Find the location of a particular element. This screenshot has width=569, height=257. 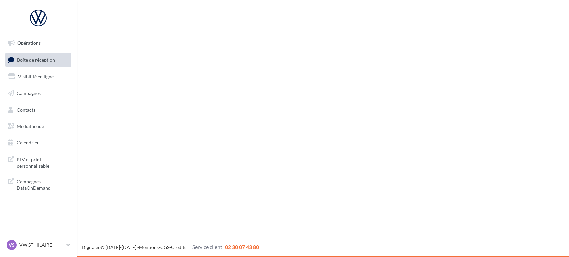

a: Calendrier is located at coordinates (38, 143).